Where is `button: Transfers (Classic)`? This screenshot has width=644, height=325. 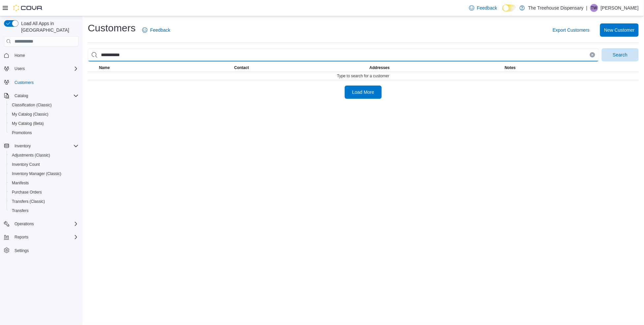
button: Transfers (Classic) is located at coordinates (44, 201).